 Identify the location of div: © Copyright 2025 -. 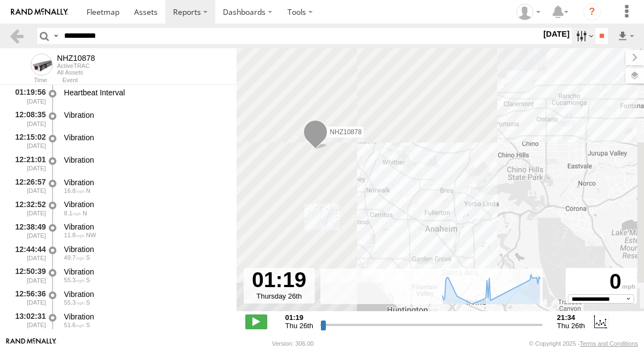
(583, 343).